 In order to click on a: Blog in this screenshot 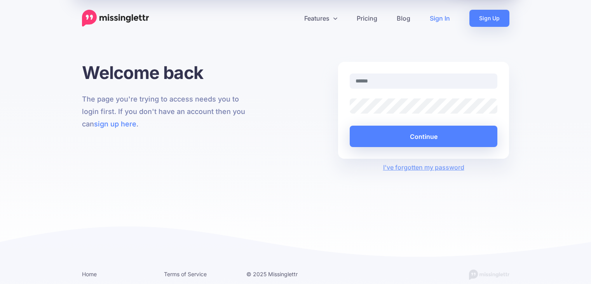, I will do `click(403, 18)`.